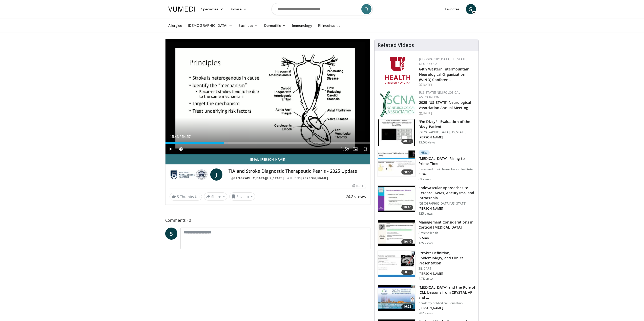 Image resolution: width=644 pixels, height=321 pixels. What do you see at coordinates (408, 242) in the screenshot?
I see `span: 19:49` at bounding box center [408, 242].